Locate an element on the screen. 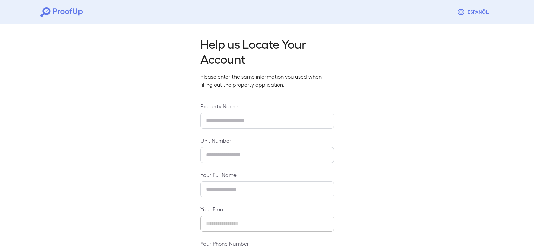 This screenshot has width=534, height=246. button: Espanõl is located at coordinates (473, 12).